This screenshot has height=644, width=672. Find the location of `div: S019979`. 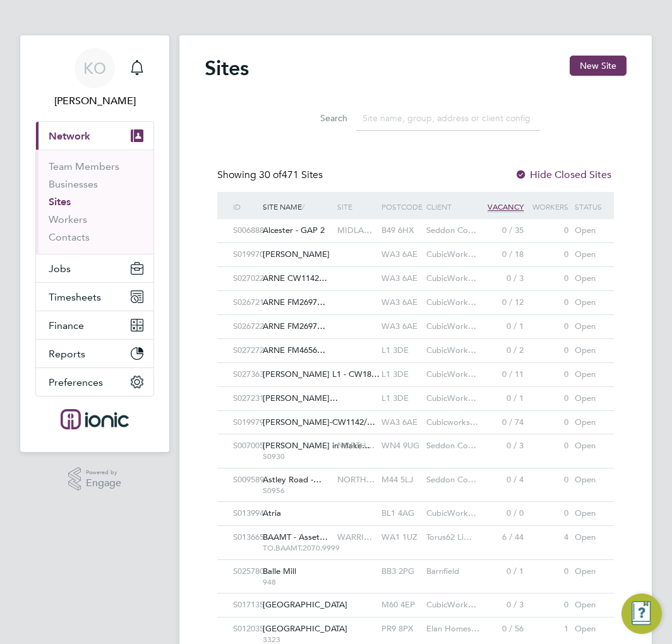

div: S019979 is located at coordinates (245, 423).